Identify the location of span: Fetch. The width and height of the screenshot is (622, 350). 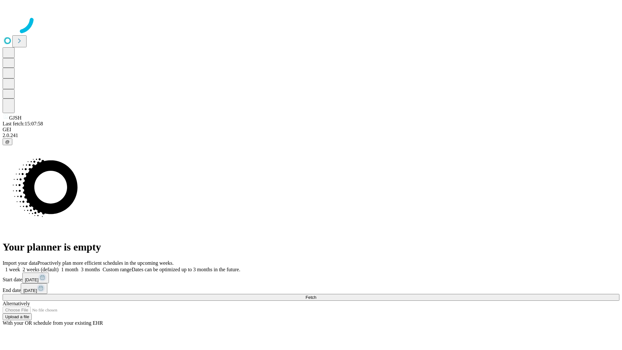
(311, 297).